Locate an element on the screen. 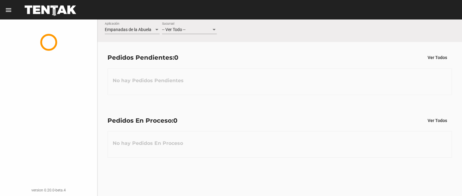 The height and width of the screenshot is (196, 462). span: Empanadas de la Abuela is located at coordinates (128, 30).